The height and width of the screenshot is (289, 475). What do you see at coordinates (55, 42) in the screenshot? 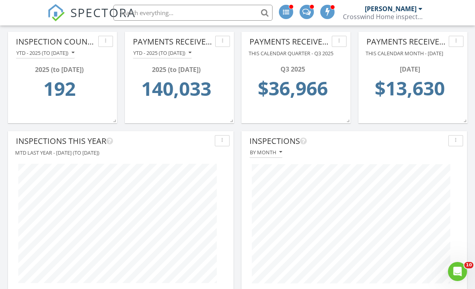
I see `div: Inspection Count` at bounding box center [55, 42].